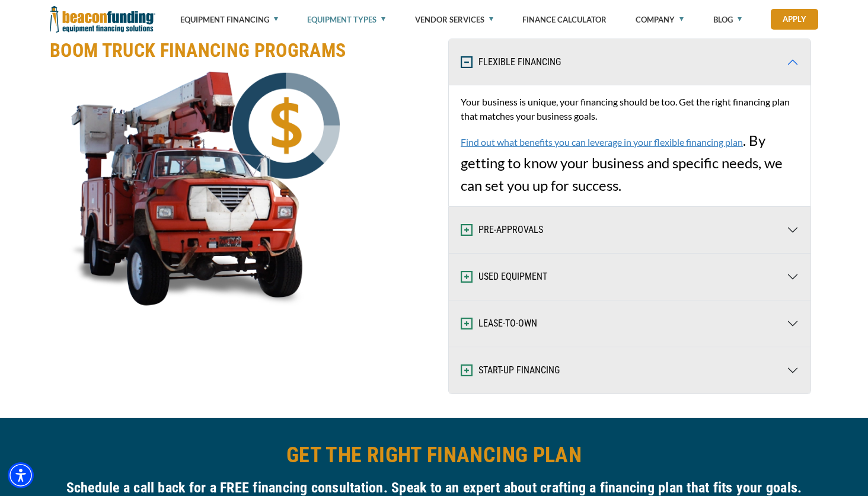  What do you see at coordinates (795, 19) in the screenshot?
I see `a: Apply` at bounding box center [795, 19].